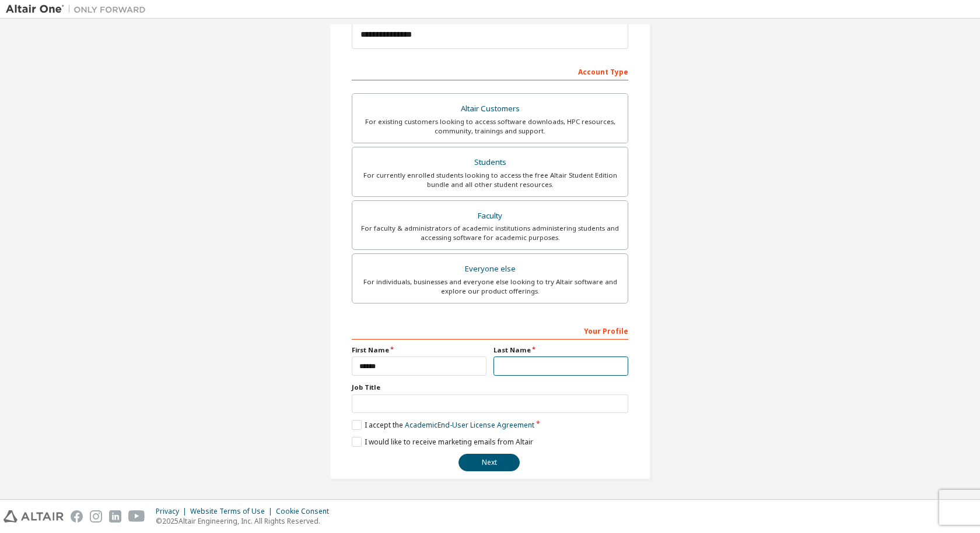 This screenshot has width=980, height=533. What do you see at coordinates (490, 163) in the screenshot?
I see `div: Students` at bounding box center [490, 163].